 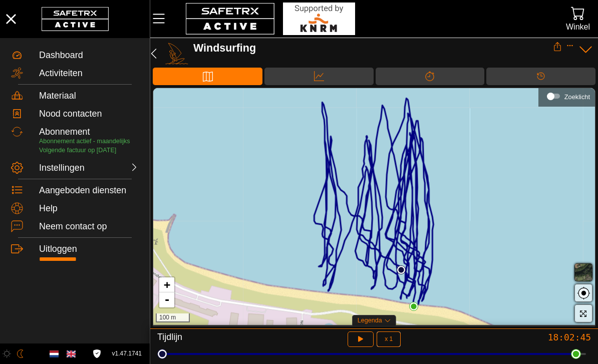 I want to click on img: Equipment.svg, so click(x=17, y=96).